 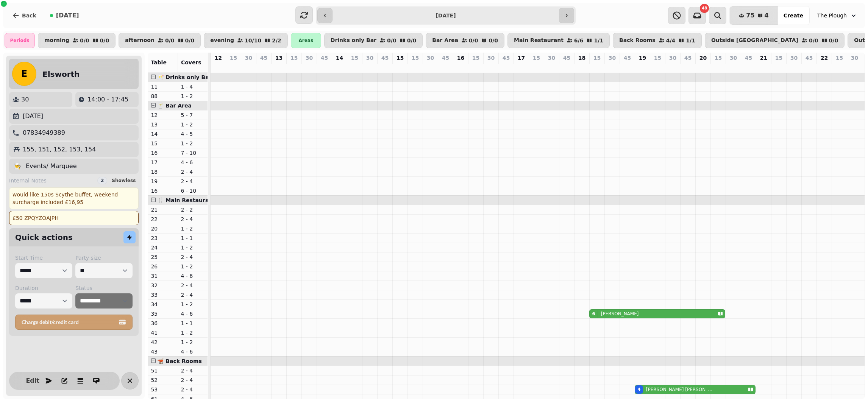 What do you see at coordinates (750, 15) in the screenshot?
I see `span: 75` at bounding box center [750, 15].